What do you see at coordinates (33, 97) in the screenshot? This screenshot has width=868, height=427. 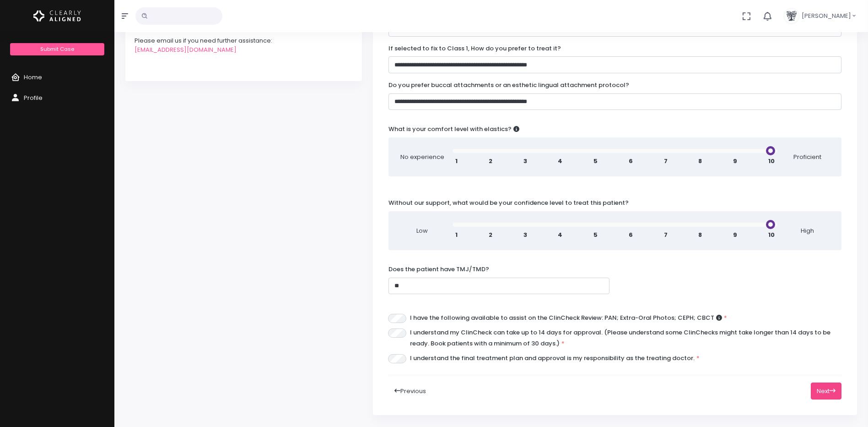 I see `span: Profile` at bounding box center [33, 97].